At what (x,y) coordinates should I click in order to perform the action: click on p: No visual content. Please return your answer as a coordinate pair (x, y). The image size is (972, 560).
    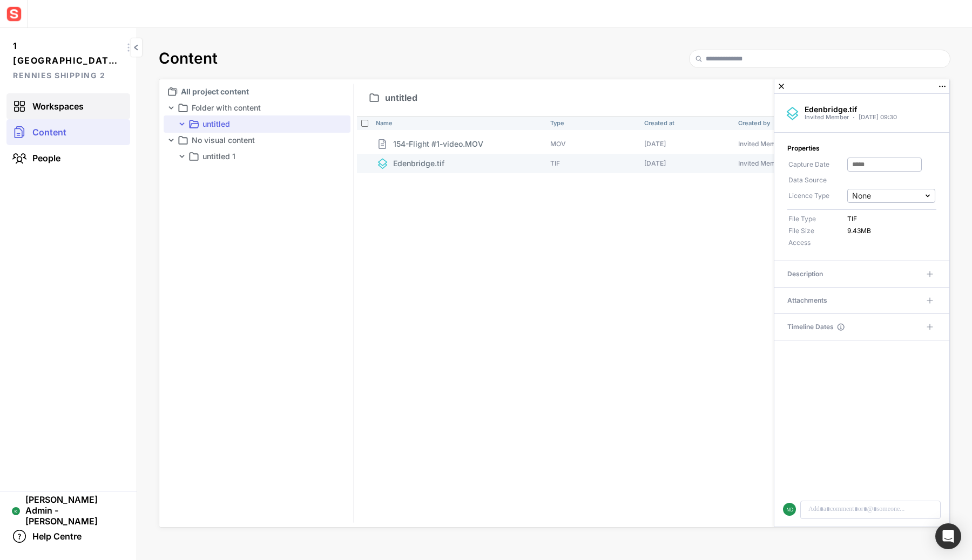
    Looking at the image, I should click on (262, 140).